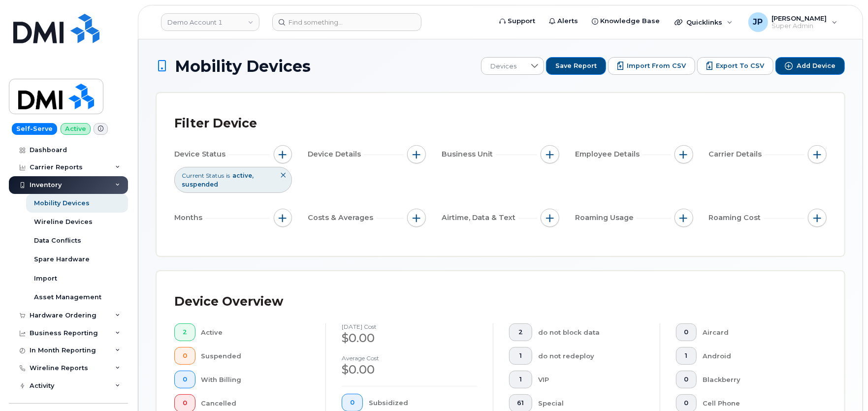 This screenshot has width=868, height=411. Describe the element at coordinates (409, 358) in the screenshot. I see `h4: Average cost` at that location.